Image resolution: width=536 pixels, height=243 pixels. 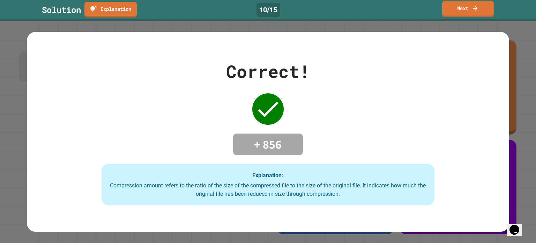 I want to click on a: Next, so click(x=468, y=9).